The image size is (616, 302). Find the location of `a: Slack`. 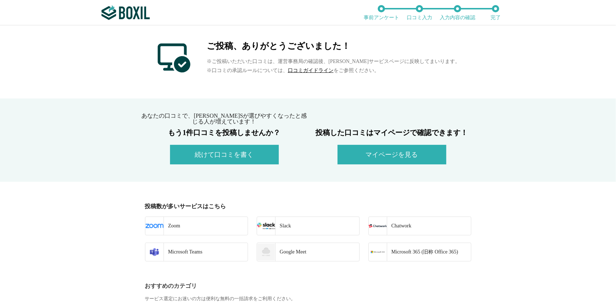

a: Slack is located at coordinates (308, 226).